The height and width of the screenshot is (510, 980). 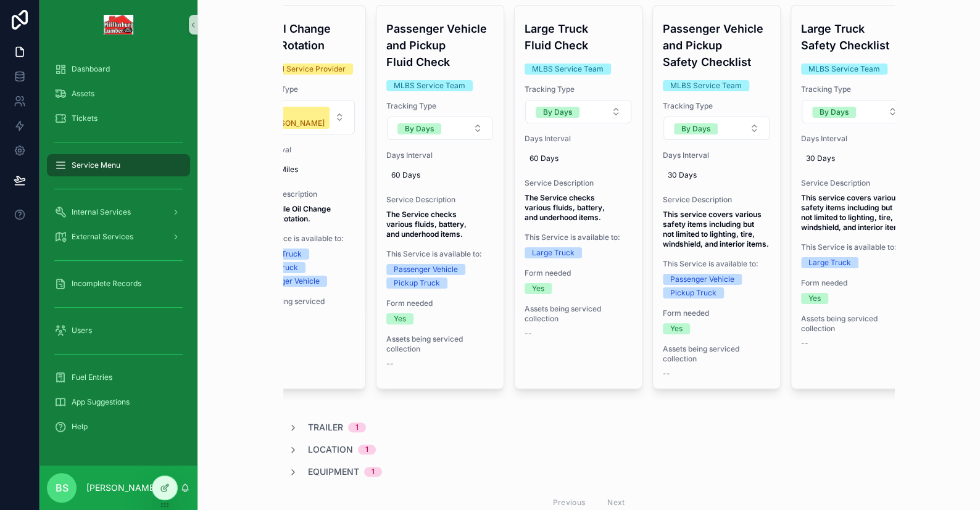 I want to click on span: 10,000 Miles, so click(x=302, y=170).